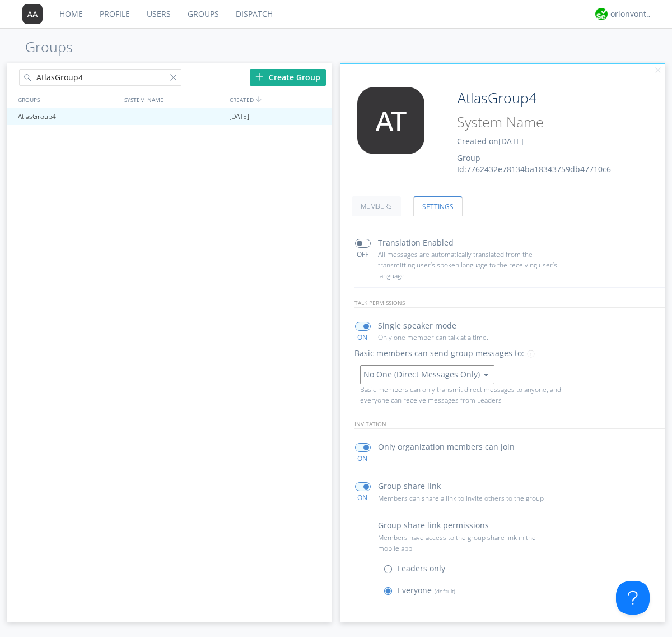 The height and width of the screenshot is (637, 672). Describe the element at coordinates (444, 591) in the screenshot. I see `span: (default)` at that location.